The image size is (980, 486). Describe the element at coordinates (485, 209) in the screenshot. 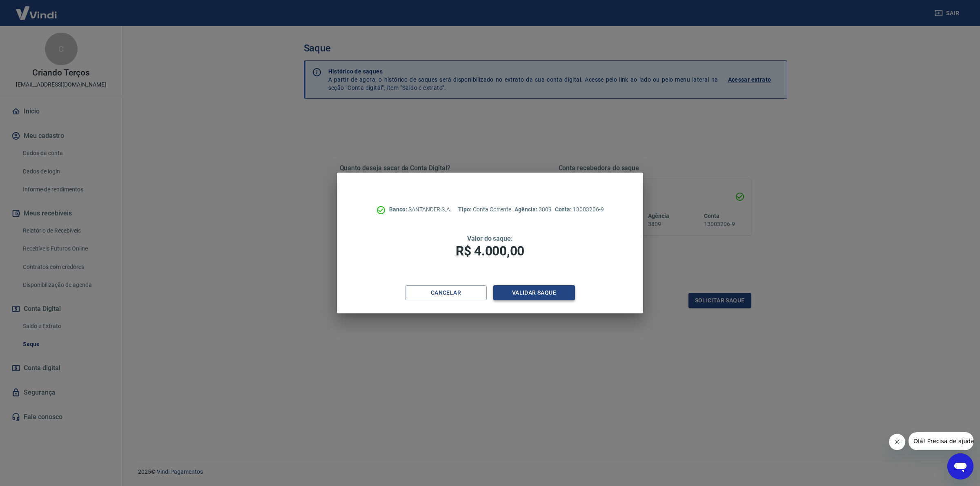

I see `p: Conta Corrente` at that location.